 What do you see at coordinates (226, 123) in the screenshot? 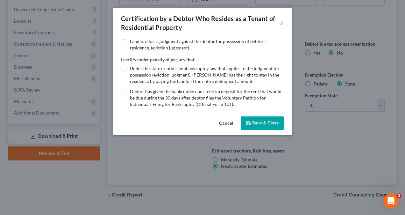
I see `button: Cancel` at bounding box center [226, 123].